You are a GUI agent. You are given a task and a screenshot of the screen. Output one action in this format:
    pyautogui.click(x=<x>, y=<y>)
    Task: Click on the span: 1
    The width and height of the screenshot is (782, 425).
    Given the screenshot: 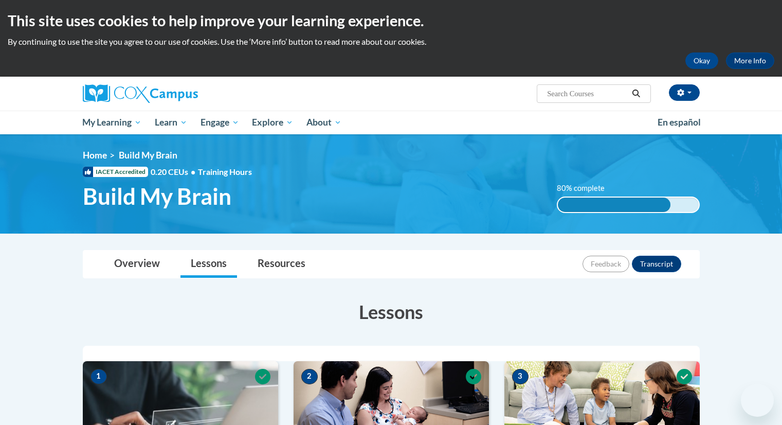 What is the action you would take?
    pyautogui.click(x=99, y=376)
    